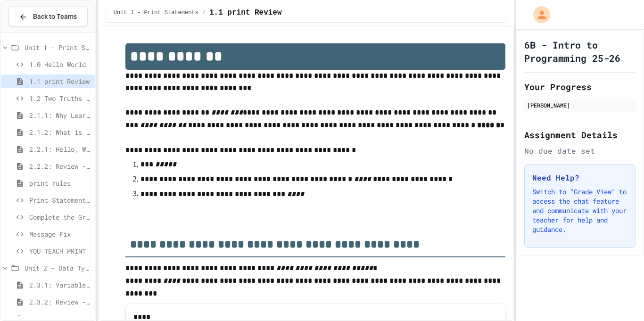  What do you see at coordinates (538, 15) in the screenshot?
I see `div: My Account` at bounding box center [538, 15].